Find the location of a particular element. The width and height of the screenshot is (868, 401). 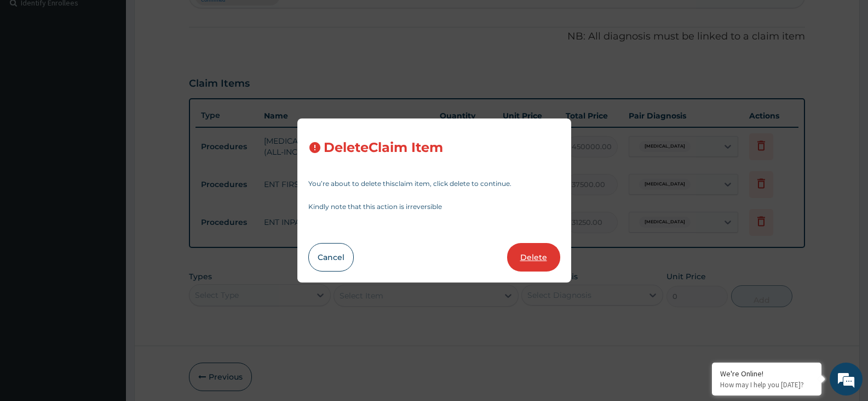

p: How may I help you today? is located at coordinates (767, 384).